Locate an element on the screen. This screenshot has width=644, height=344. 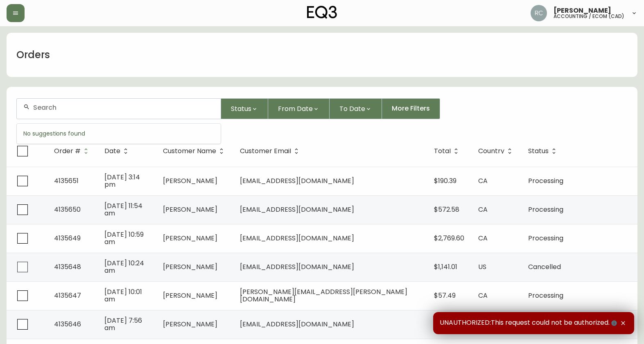
span: 4135646 is located at coordinates (68, 324).